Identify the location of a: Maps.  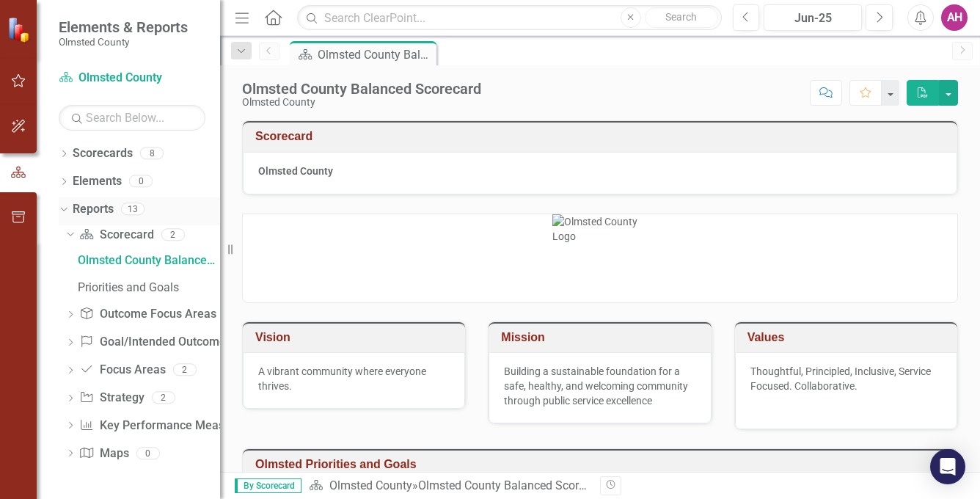
(104, 454).